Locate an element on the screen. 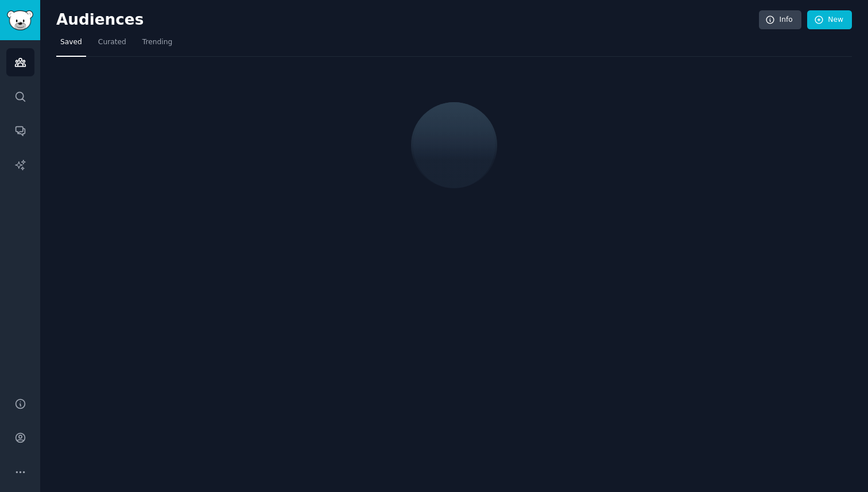  a: Saved is located at coordinates (71, 45).